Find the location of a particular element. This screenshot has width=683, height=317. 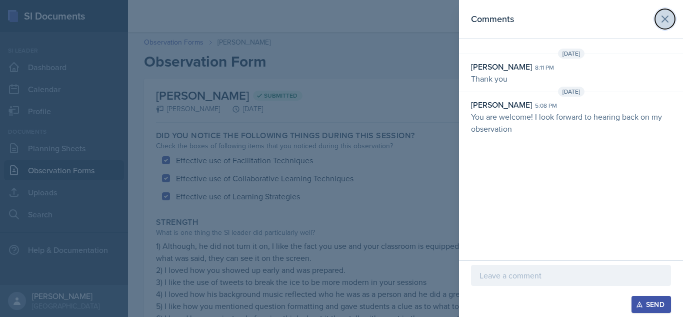

p: Thank you is located at coordinates (571, 79).